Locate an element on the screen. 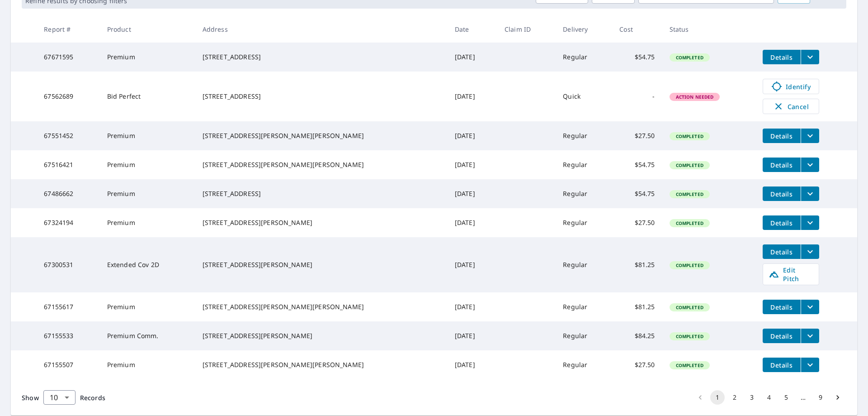 This screenshot has width=868, height=416. th: Status is located at coordinates (709, 29).